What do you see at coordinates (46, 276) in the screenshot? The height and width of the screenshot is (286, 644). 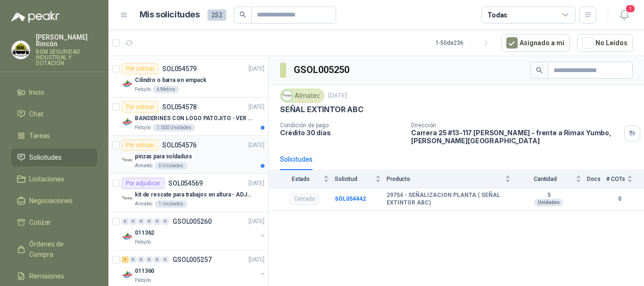 I see `span: Remisiones` at bounding box center [46, 276].